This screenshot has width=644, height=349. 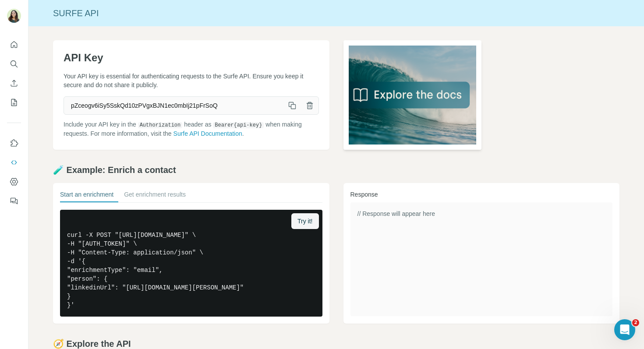 I want to click on p: Include your API key in the header as when making requests. For more information, visit the ., so click(x=191, y=129).